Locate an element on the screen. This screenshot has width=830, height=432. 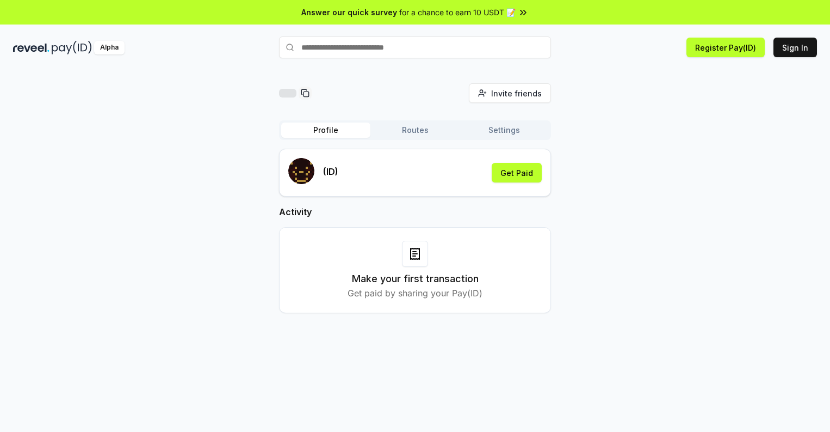
button: Get Paid is located at coordinates (517, 173).